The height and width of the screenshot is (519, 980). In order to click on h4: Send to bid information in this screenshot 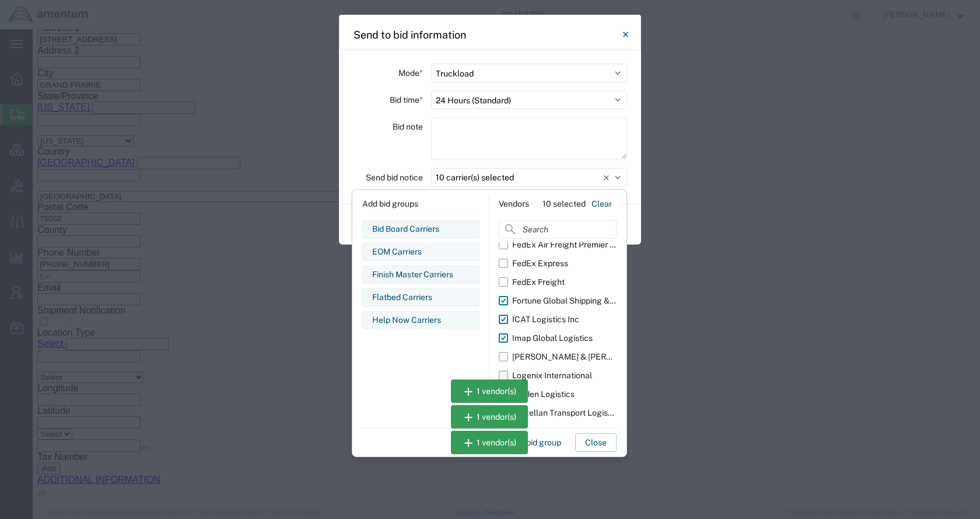, I will do `click(410, 35)`.